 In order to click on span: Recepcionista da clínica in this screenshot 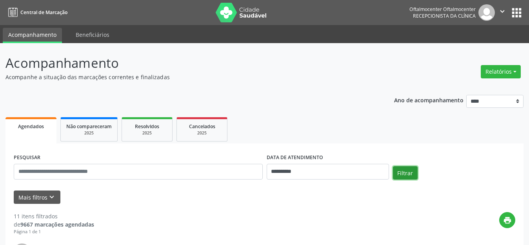, I will do `click(444, 16)`.